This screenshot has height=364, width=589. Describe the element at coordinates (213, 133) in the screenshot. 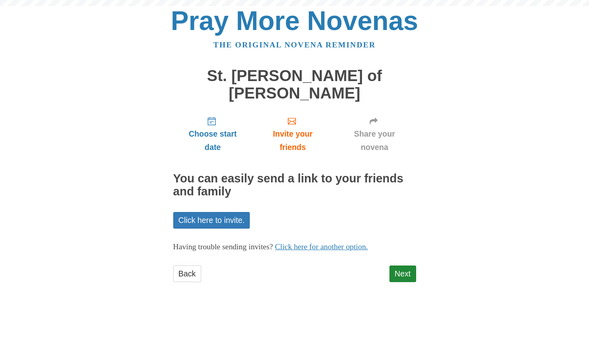

I see `a: Choose start date` at that location.